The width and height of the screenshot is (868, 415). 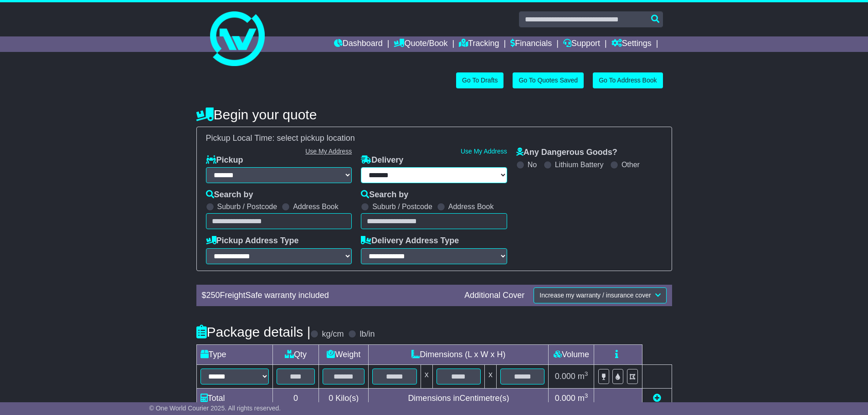 What do you see at coordinates (253, 241) in the screenshot?
I see `label: Pickup Address Type` at bounding box center [253, 241].